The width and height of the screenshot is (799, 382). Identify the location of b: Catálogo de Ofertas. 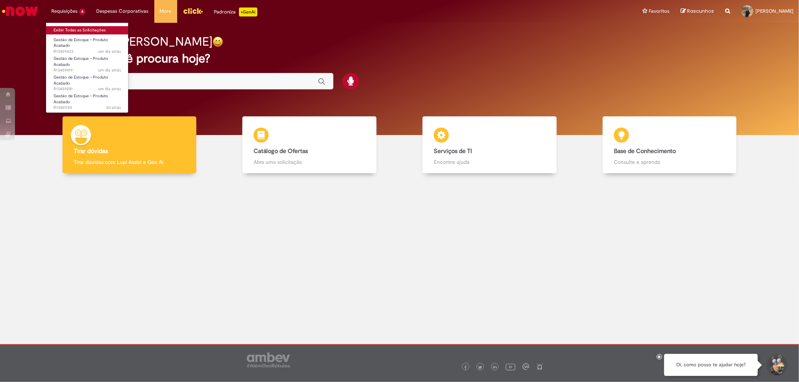
(280, 151).